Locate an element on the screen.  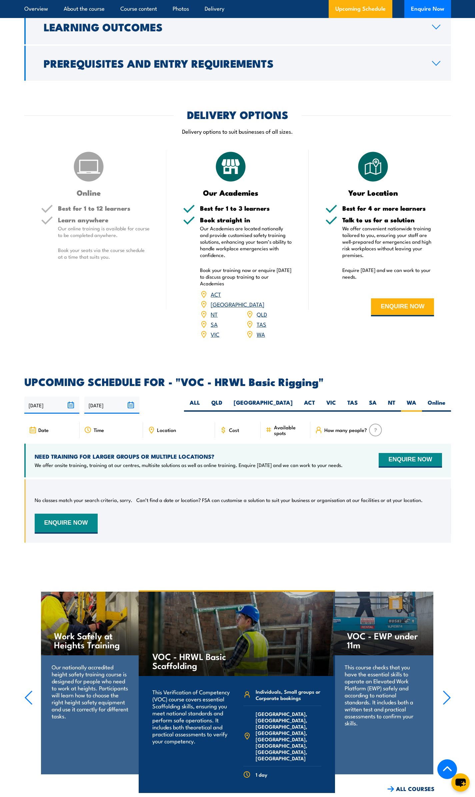
h5: Best for 4 or more learners is located at coordinates (388, 208).